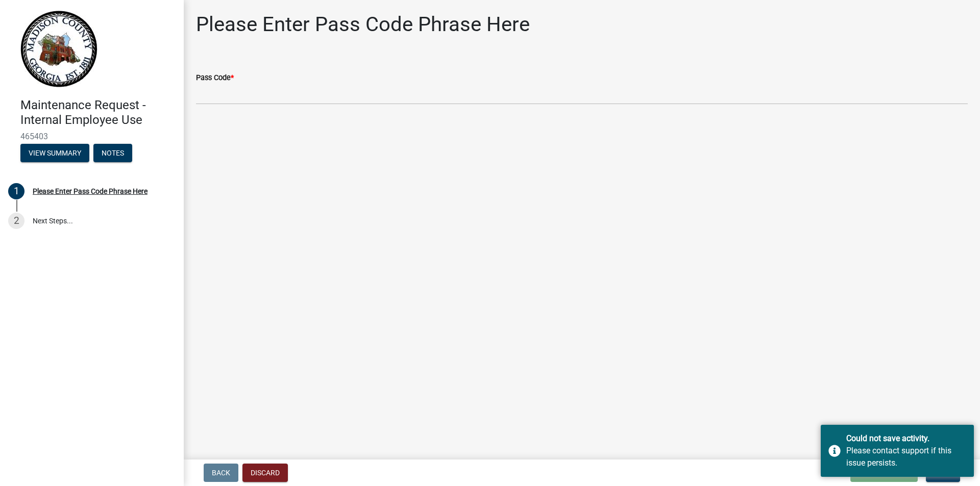  Describe the element at coordinates (98, 113) in the screenshot. I see `h4: Maintenance Request - Internal Employee Use` at that location.